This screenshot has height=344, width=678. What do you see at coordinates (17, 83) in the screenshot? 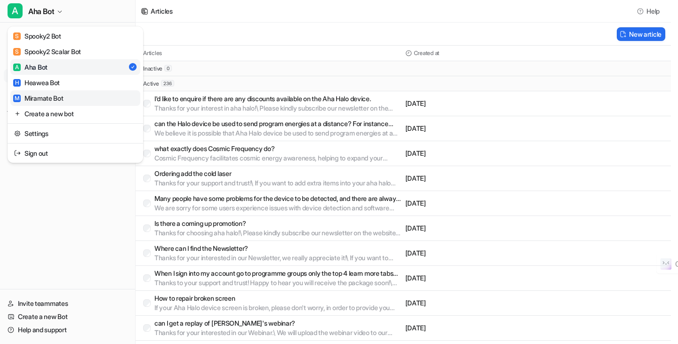
I see `span: H` at bounding box center [17, 83].